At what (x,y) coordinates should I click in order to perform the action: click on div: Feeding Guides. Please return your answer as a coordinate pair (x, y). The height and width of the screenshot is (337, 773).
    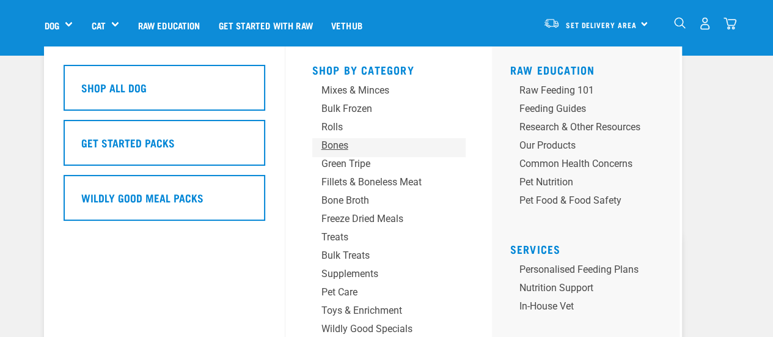
    Looking at the image, I should click on (580, 109).